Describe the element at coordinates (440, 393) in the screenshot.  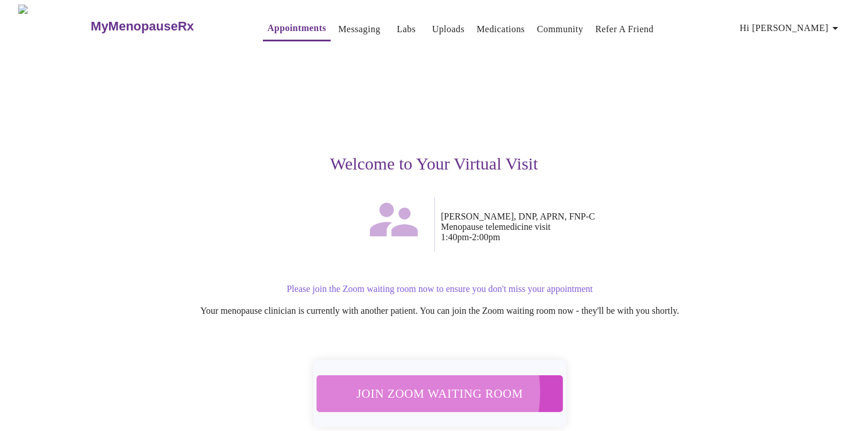
I see `button: Join Zoom Waiting Room` at that location.